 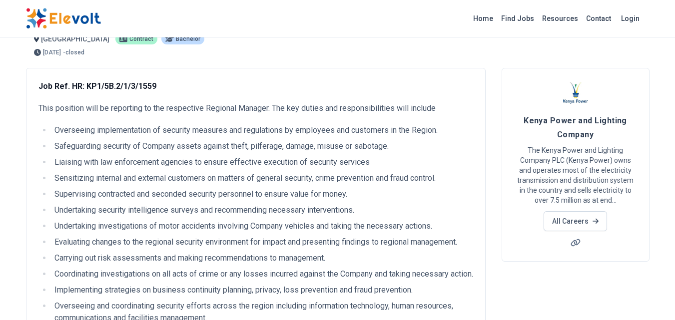 What do you see at coordinates (560, 18) in the screenshot?
I see `a: Resources` at bounding box center [560, 18].